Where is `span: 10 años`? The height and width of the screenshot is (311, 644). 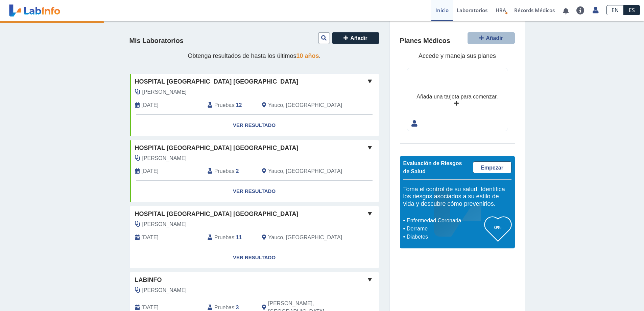 span: 10 años is located at coordinates (308, 56).